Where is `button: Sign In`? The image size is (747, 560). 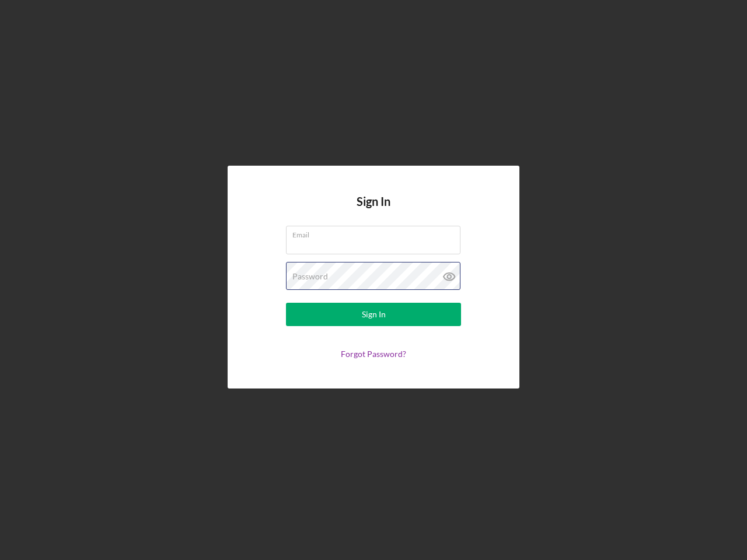
button: Sign In is located at coordinates (373, 314).